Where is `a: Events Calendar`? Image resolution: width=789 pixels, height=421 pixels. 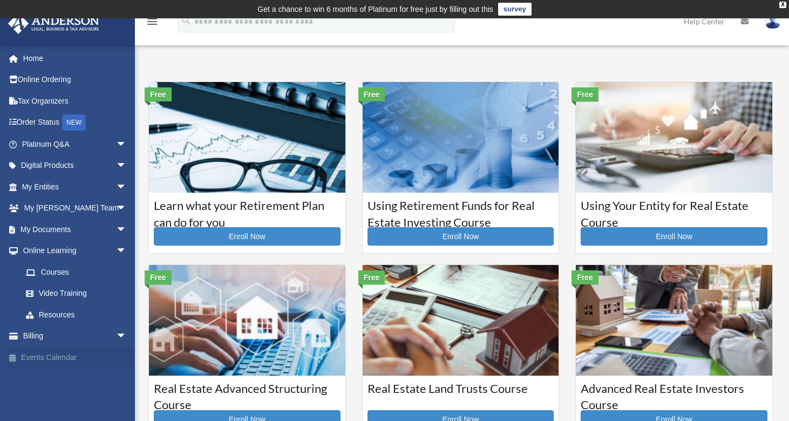 a: Events Calendar is located at coordinates (75, 357).